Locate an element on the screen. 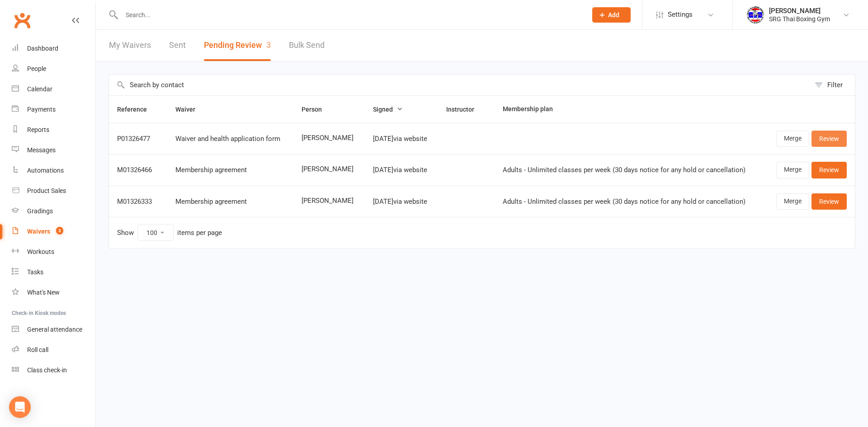 Image resolution: width=868 pixels, height=427 pixels. a: Payments is located at coordinates (54, 109).